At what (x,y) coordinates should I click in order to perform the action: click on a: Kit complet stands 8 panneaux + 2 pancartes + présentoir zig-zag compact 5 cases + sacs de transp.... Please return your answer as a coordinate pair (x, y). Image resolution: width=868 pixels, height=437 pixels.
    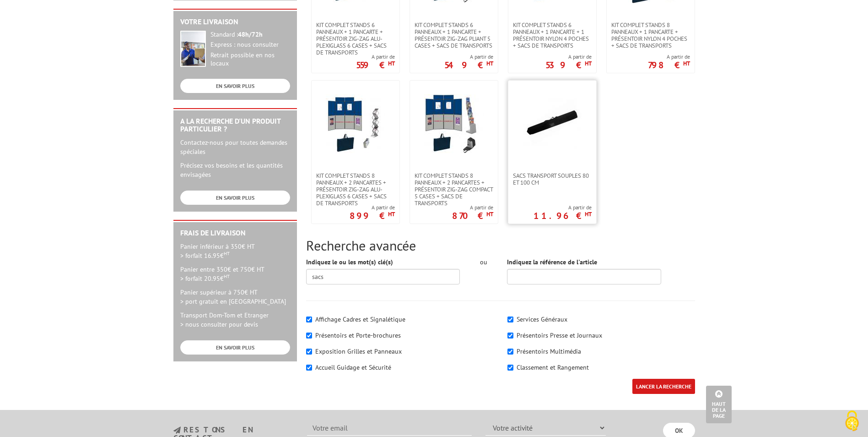
    Looking at the image, I should click on (454, 189).